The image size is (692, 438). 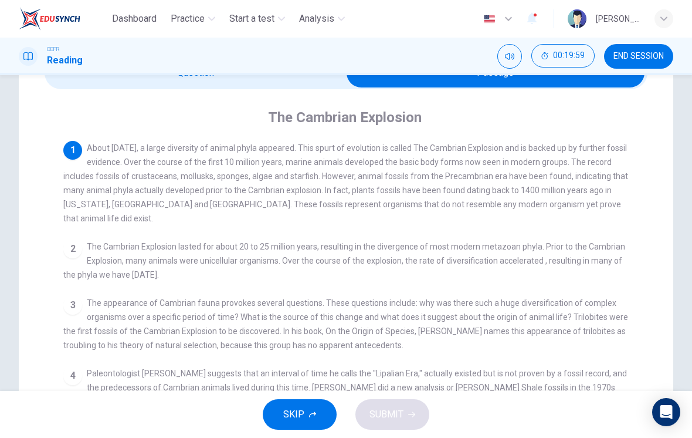 I want to click on div: 1, so click(x=73, y=150).